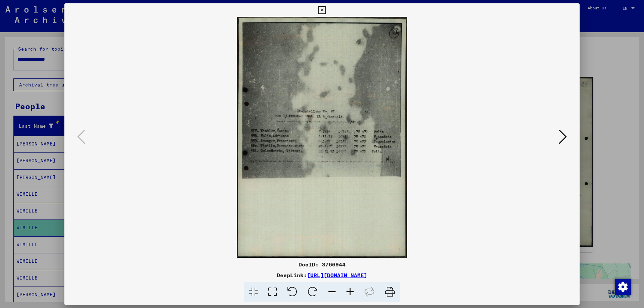 This screenshot has height=308, width=644. I want to click on div: DocID: 3766944, so click(322, 264).